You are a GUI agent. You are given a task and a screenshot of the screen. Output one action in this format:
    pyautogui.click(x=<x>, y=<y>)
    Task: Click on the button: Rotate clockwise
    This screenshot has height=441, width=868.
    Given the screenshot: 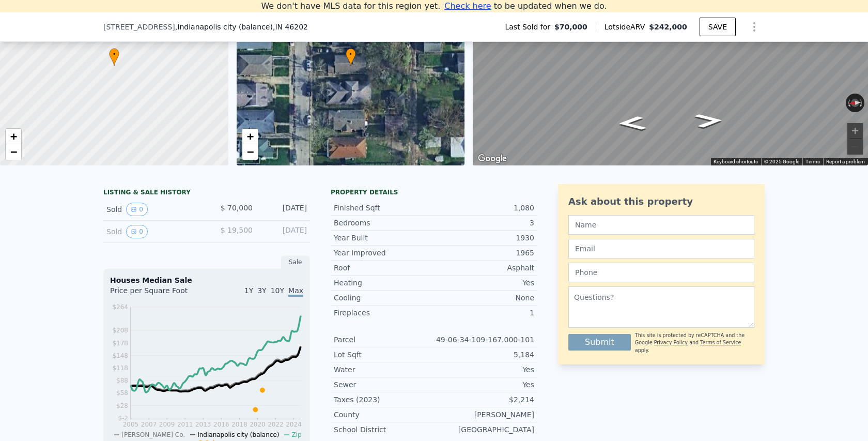 What is the action you would take?
    pyautogui.click(x=862, y=103)
    